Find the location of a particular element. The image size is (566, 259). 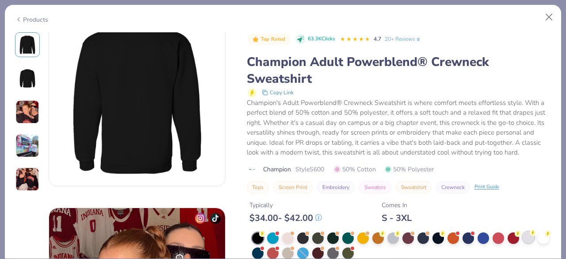

div: Typically is located at coordinates (285, 205).